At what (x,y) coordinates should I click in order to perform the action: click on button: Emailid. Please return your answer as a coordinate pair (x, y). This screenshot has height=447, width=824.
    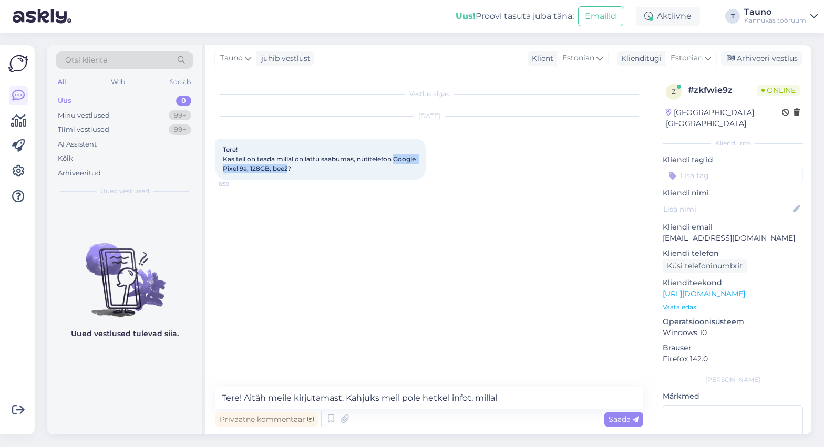
    Looking at the image, I should click on (601, 16).